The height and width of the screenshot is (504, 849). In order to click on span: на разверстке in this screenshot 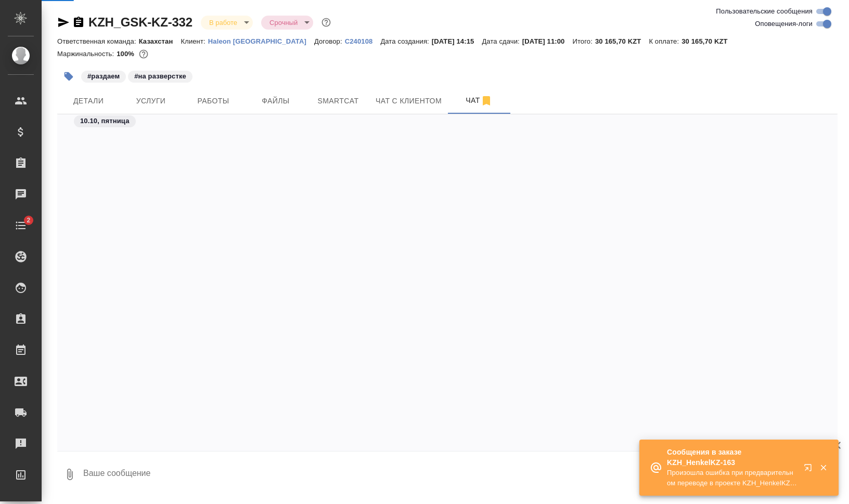, I will do `click(160, 75)`.